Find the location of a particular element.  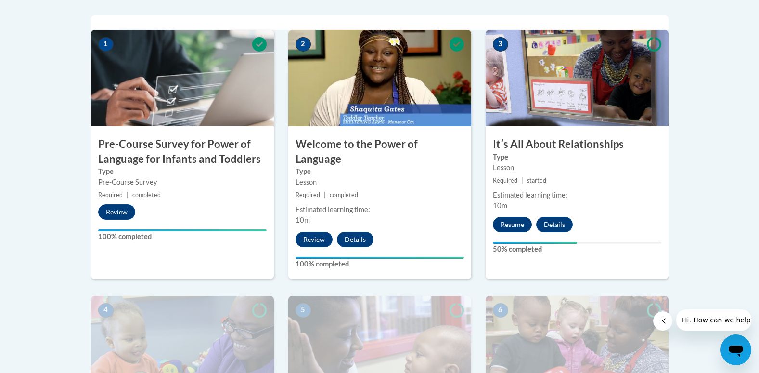

span: 3 is located at coordinates (501, 44).